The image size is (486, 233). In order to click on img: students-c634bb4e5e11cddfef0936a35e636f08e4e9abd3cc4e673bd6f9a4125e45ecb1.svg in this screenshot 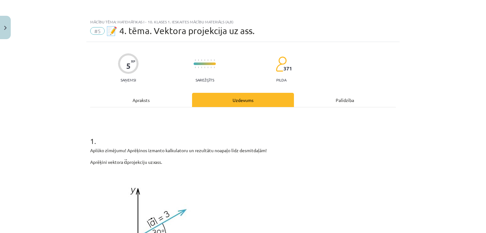, I will do `click(281, 64)`.